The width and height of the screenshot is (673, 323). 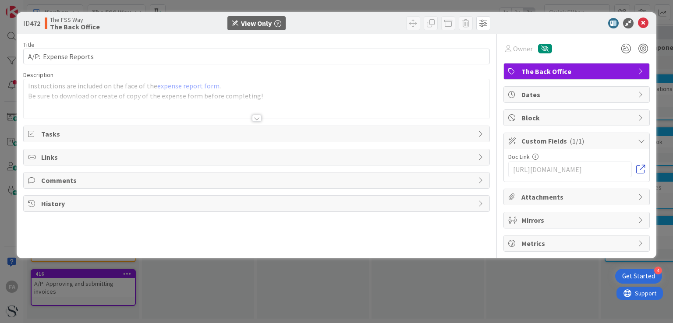 What do you see at coordinates (639, 277) in the screenshot?
I see `div: Get Started` at bounding box center [639, 277].